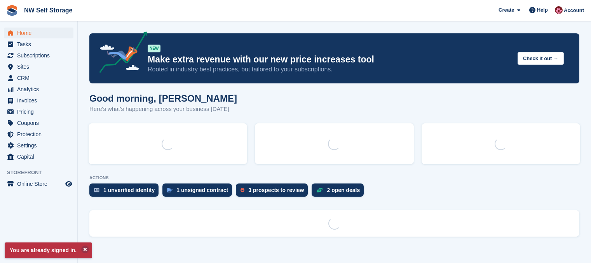 This screenshot has height=263, width=591. What do you see at coordinates (40, 184) in the screenshot?
I see `span: Online Store` at bounding box center [40, 184].